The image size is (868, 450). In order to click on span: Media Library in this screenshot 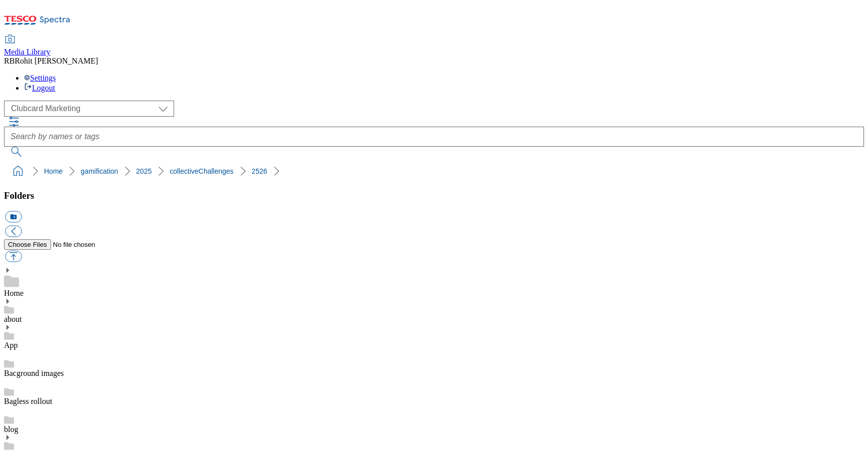, I will do `click(27, 52)`.